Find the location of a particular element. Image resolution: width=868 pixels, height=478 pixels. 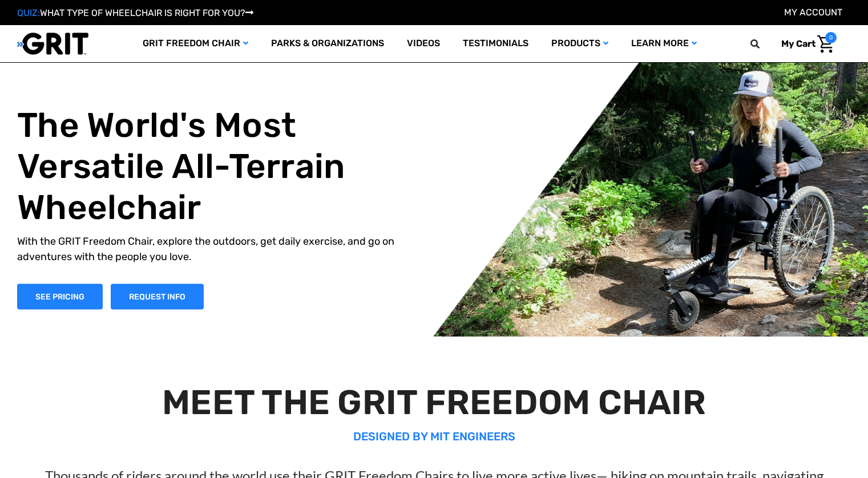

h2: MEET THE GRIT FREEDOM CHAIR is located at coordinates (434, 403).